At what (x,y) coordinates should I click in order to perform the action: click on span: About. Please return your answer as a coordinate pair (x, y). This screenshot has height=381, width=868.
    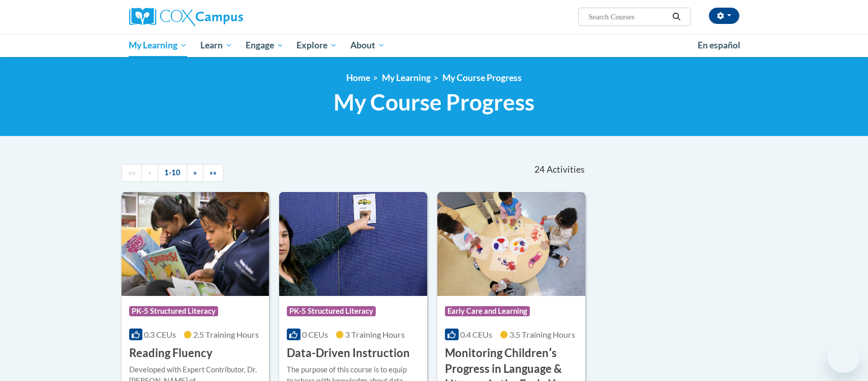
    Looking at the image, I should click on (368, 45).